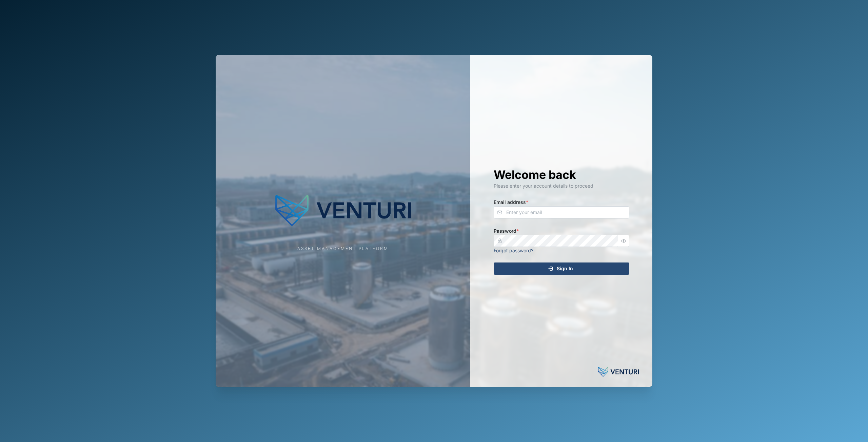  Describe the element at coordinates (343, 249) in the screenshot. I see `div: Asset Management Platform` at that location.